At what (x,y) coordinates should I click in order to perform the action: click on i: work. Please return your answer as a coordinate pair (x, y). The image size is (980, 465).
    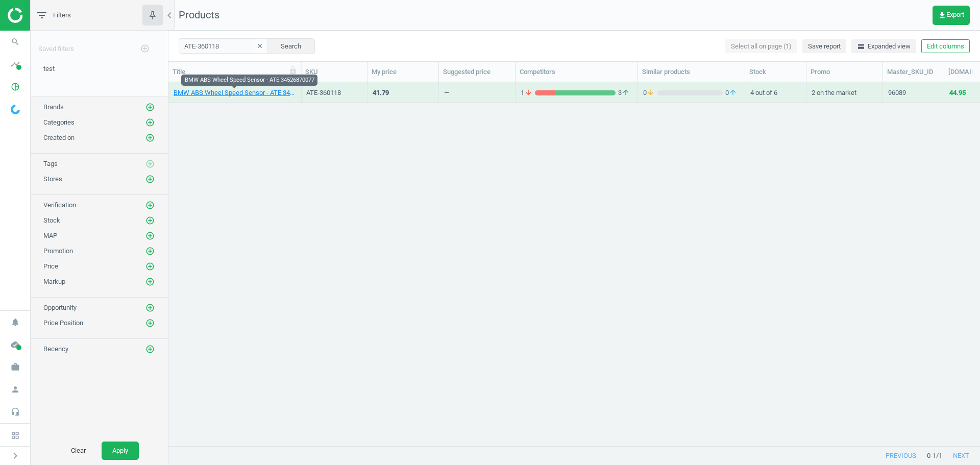
    Looking at the image, I should click on (15, 367).